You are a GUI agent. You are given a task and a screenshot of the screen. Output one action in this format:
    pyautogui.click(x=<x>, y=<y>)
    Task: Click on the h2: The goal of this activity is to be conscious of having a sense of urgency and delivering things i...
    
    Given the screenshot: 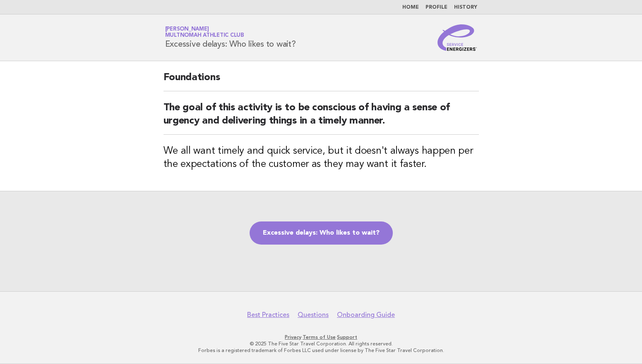 What is the action you would take?
    pyautogui.click(x=321, y=118)
    